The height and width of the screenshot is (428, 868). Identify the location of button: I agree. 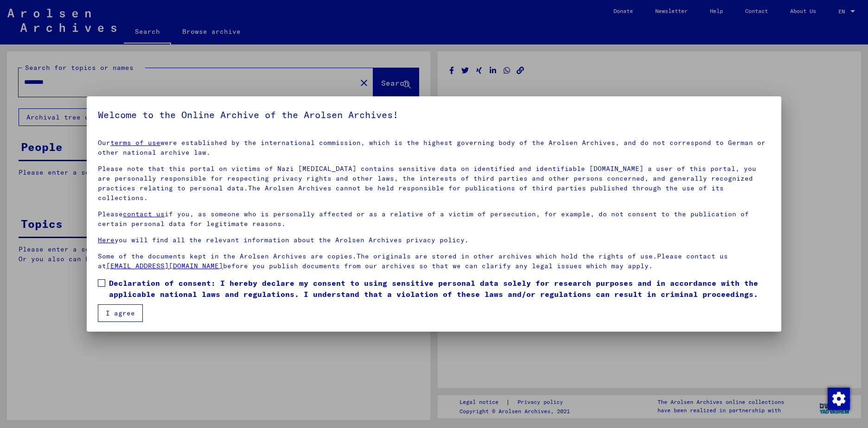
(121, 313).